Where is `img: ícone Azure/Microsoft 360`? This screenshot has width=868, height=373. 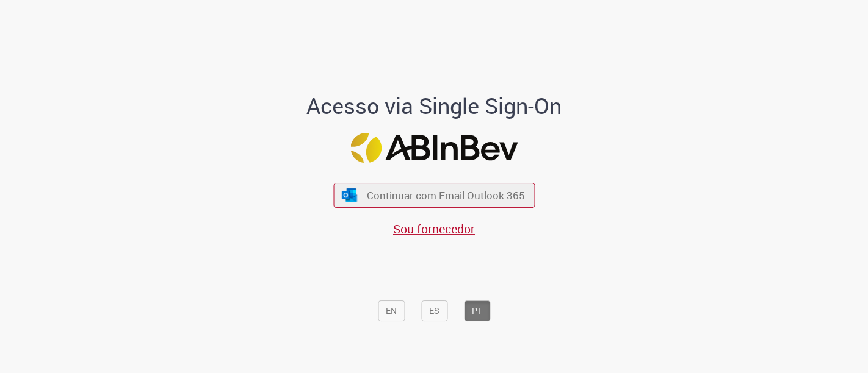
img: ícone Azure/Microsoft 360 is located at coordinates (350, 194).